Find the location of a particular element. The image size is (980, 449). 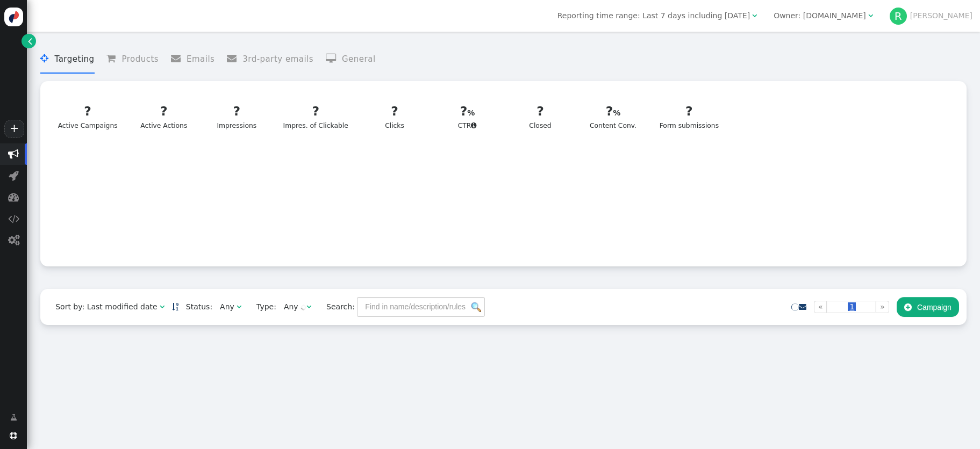

span: Sorted in descending order is located at coordinates (175, 307).